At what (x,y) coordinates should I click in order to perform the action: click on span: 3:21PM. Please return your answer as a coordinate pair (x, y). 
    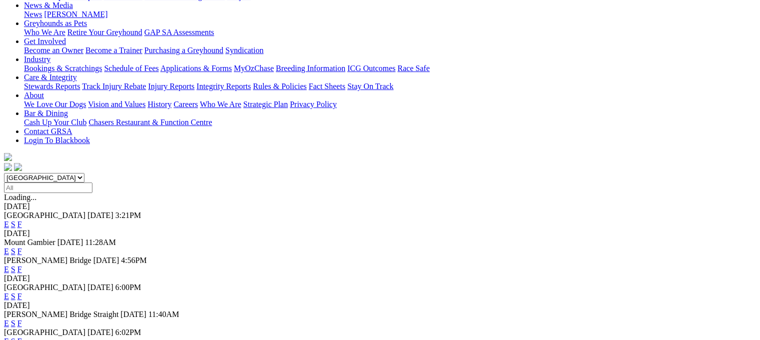
    Looking at the image, I should click on (128, 215).